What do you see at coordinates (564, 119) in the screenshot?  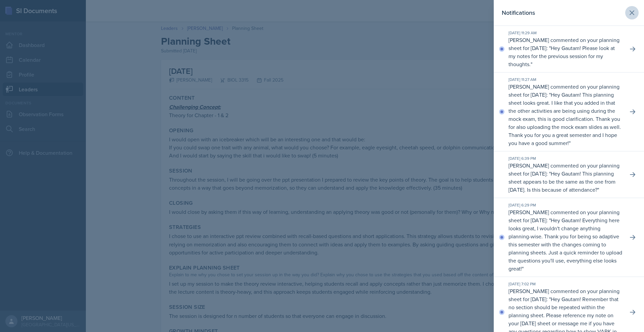 I see `p: Hey Gautam! This planning sheet looks great. I like that you added in that the other activities a...` at bounding box center [564, 119].